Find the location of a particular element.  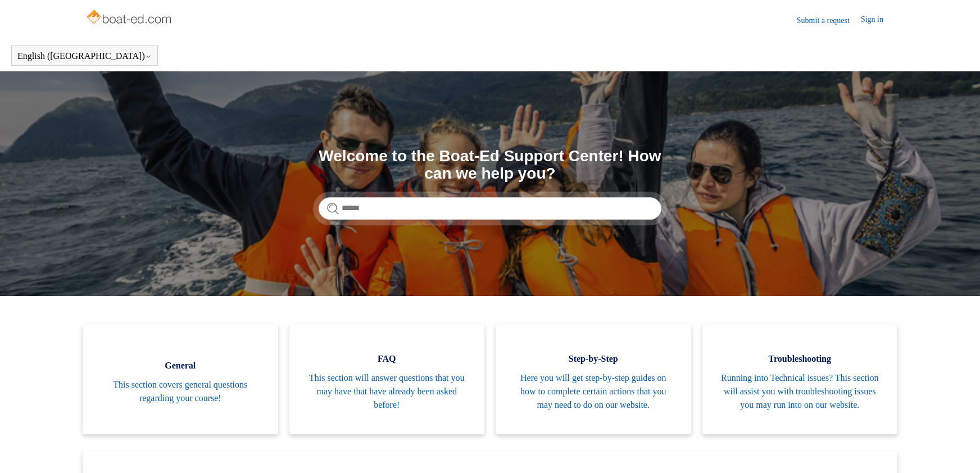

a: General This section covers general questions regarding your course! is located at coordinates (180, 380).